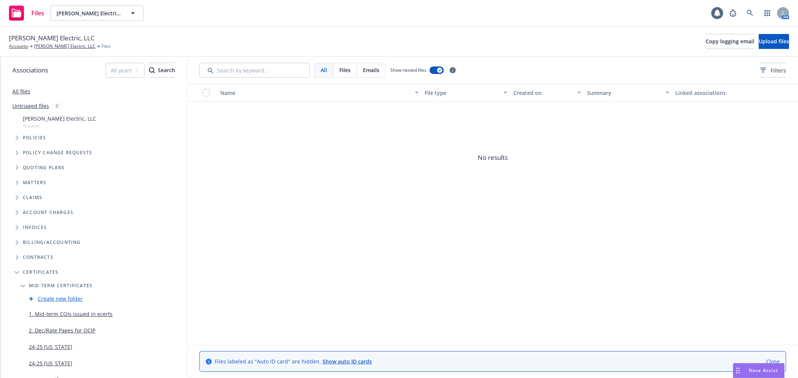  What do you see at coordinates (34, 183) in the screenshot?
I see `span: Matters` at bounding box center [34, 183].